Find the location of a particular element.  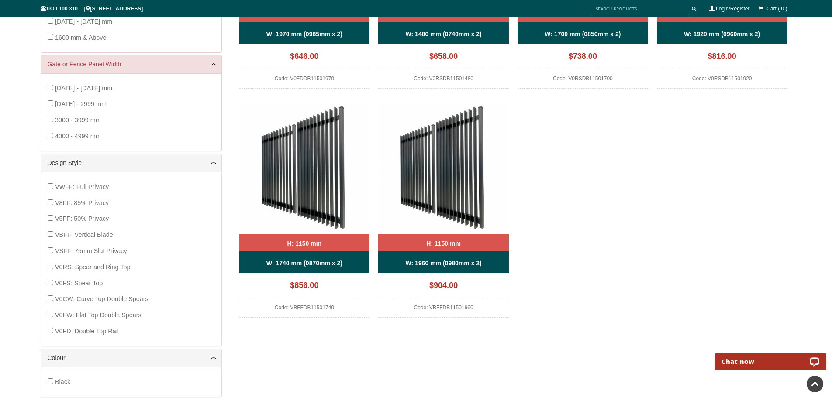

div: Code: V0RSDB11501480 is located at coordinates (443, 81).